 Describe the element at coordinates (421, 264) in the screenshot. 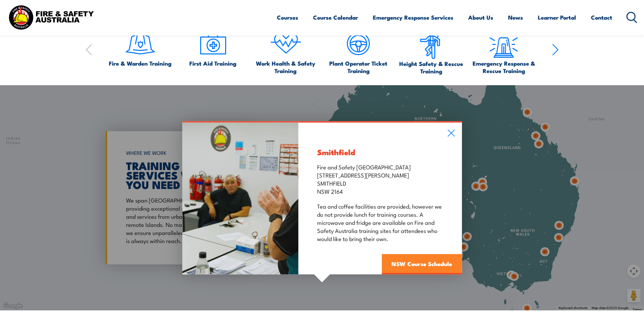

I see `a: NSW Course Schedule` at that location.